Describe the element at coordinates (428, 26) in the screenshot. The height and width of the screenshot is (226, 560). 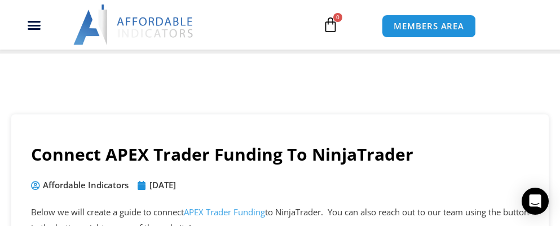
I see `a: MEMBERS AREA` at that location.